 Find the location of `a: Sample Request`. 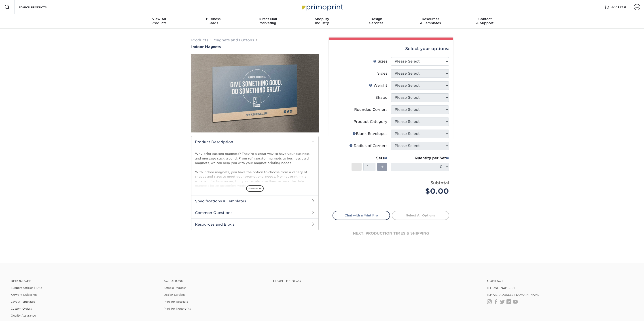

a: Sample Request is located at coordinates (175, 288).